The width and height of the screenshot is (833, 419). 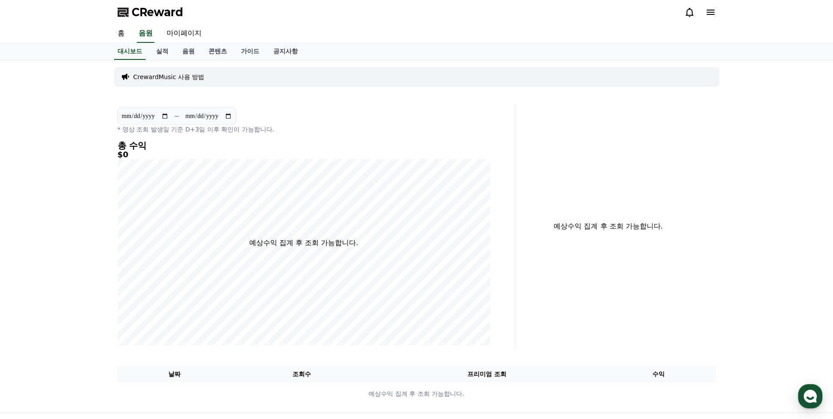 What do you see at coordinates (174, 374) in the screenshot?
I see `th: 날짜` at bounding box center [174, 374].